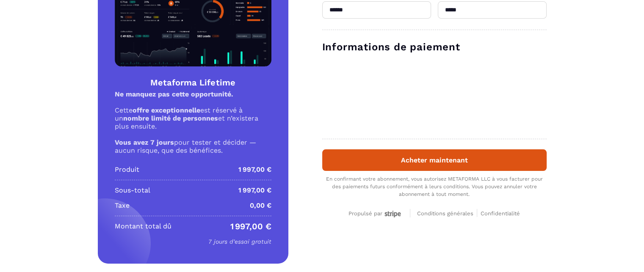 This screenshot has height=272, width=644. Describe the element at coordinates (445, 213) in the screenshot. I see `span: Conditions générales` at that location.